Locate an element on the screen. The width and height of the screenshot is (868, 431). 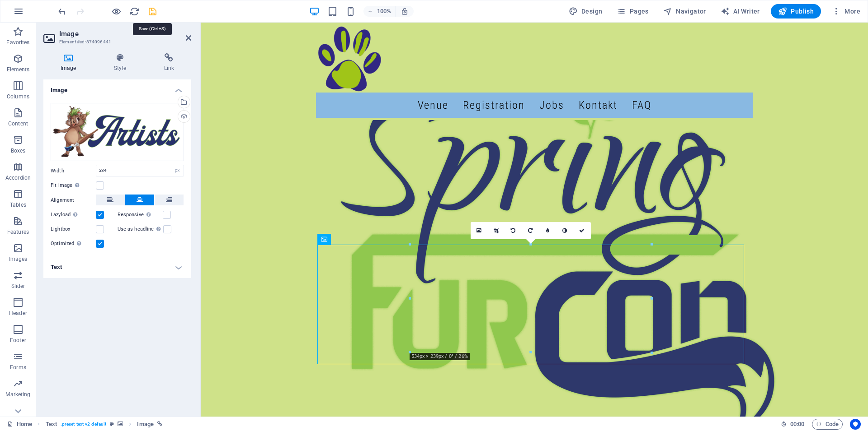
p: Accordion is located at coordinates (18, 178).